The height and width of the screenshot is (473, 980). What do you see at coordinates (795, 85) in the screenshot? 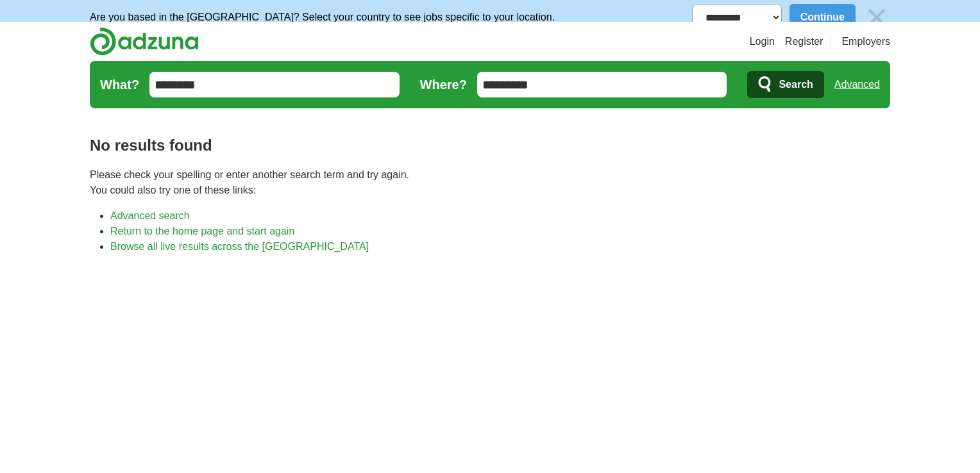
I see `span: Search` at bounding box center [795, 85].